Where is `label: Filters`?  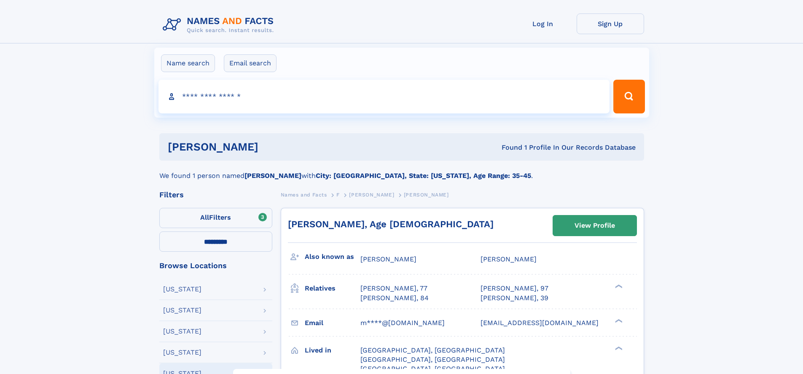 label: Filters is located at coordinates (216, 218).